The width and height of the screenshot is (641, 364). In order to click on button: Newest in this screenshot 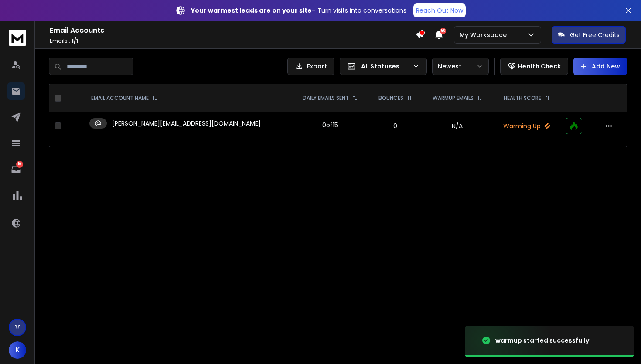, I will do `click(460, 66)`.